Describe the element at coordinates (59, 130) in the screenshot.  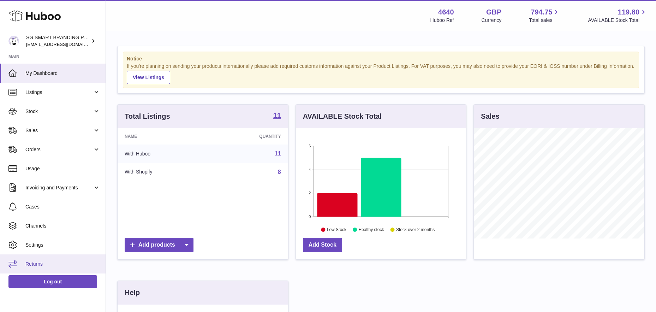
I see `span: Sales` at that location.